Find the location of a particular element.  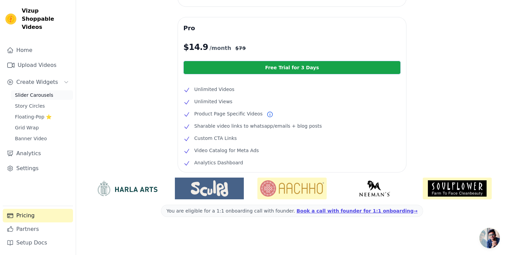

button: Create Widgets is located at coordinates (38, 82).